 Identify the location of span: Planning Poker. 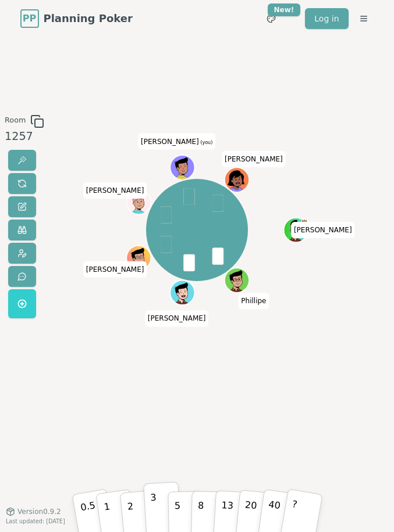
(88, 19).